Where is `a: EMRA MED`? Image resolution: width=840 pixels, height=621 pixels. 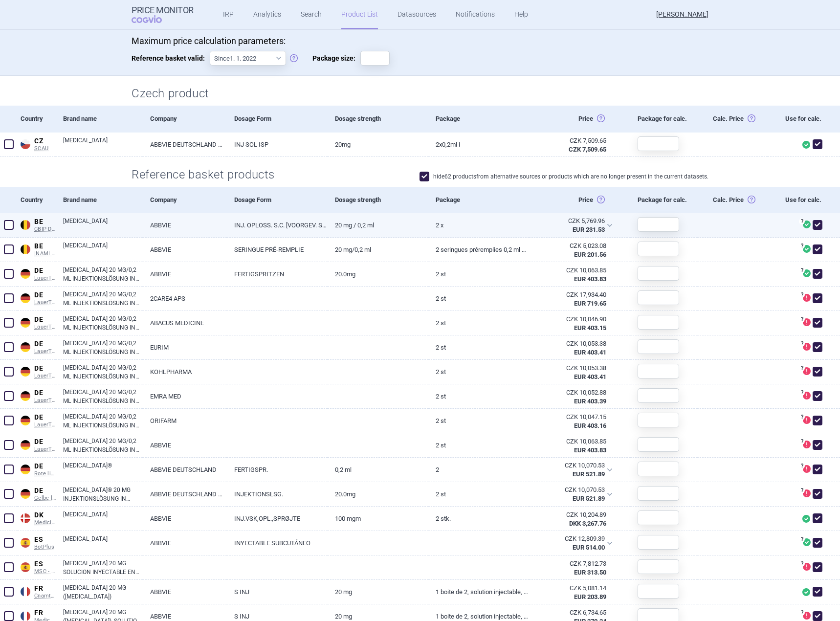 a: EMRA MED is located at coordinates (185, 396).